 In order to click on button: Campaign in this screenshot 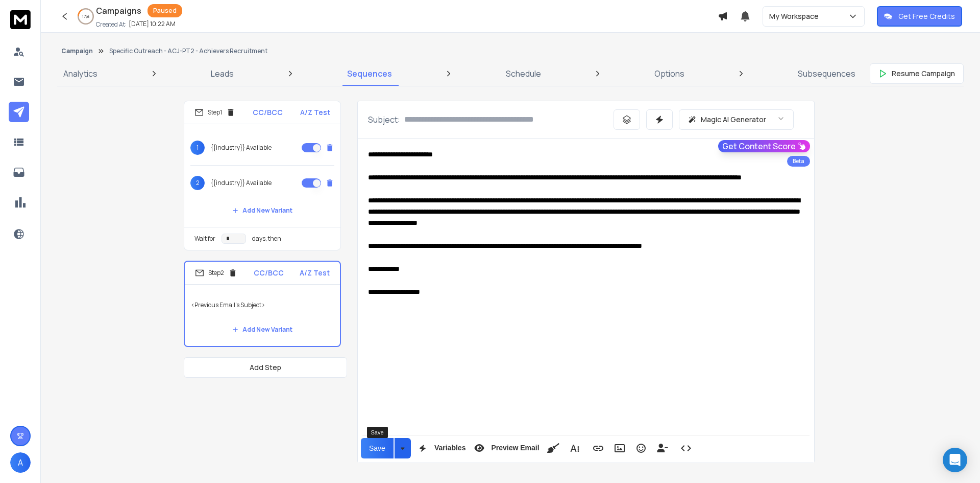, I will do `click(77, 51)`.